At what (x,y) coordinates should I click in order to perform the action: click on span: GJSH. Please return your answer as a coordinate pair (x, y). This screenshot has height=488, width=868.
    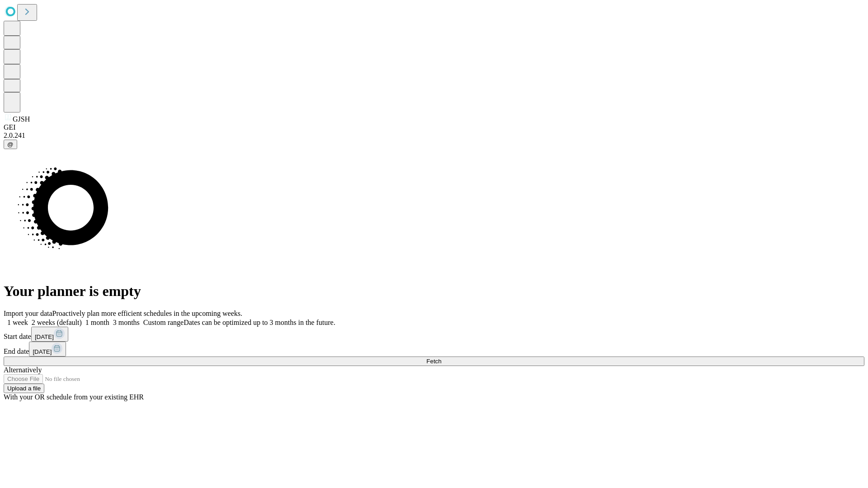
    Looking at the image, I should click on (21, 119).